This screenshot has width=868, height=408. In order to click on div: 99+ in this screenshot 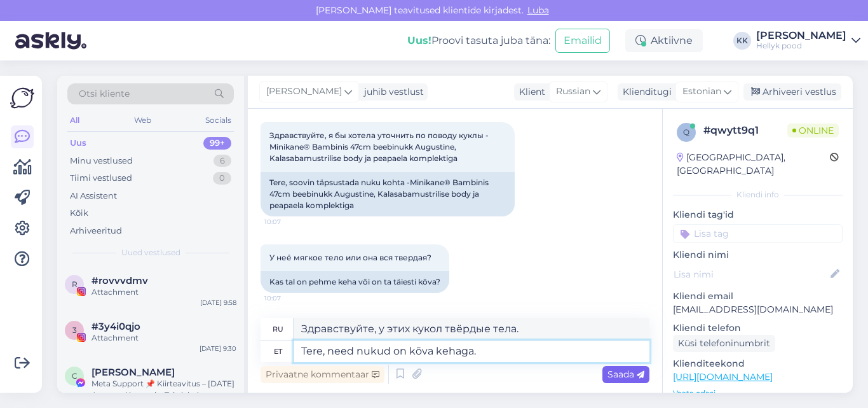, I will do `click(217, 143)`.